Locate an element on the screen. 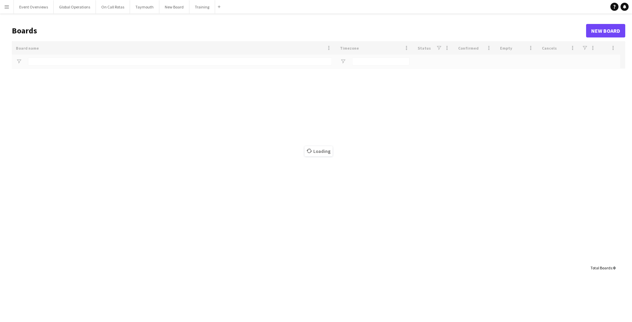  span: 0 is located at coordinates (614, 268).